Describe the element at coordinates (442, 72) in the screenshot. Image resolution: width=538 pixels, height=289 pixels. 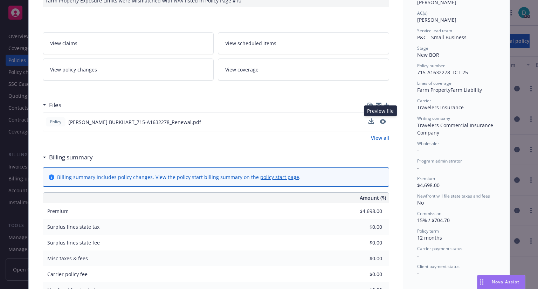
I see `span: 715-A1632278-TCT-25` at that location.